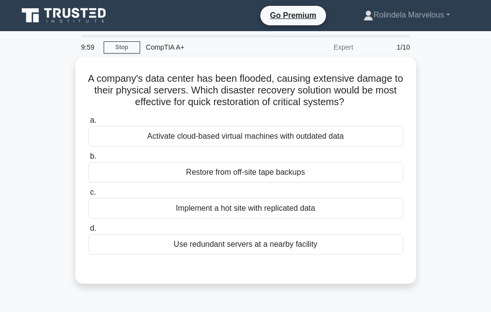 Image resolution: width=491 pixels, height=312 pixels. What do you see at coordinates (387, 47) in the screenshot?
I see `div: 1/10` at bounding box center [387, 47].